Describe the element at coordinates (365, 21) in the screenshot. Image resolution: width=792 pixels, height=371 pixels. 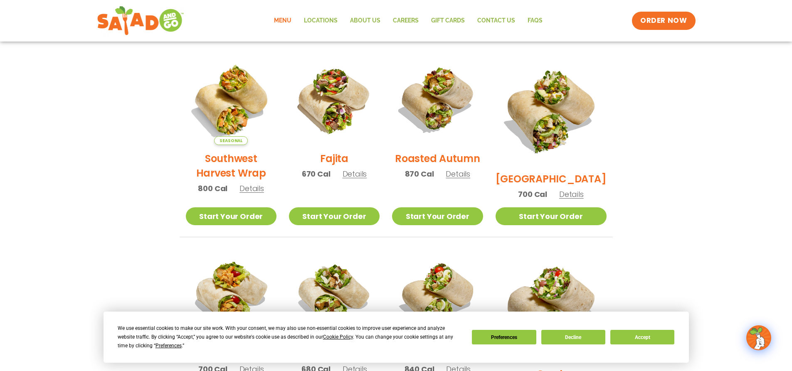
I see `a: About Us` at that location.